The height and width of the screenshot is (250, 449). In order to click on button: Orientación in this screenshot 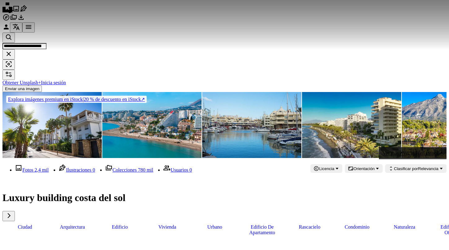, I will do `click(364, 169)`.